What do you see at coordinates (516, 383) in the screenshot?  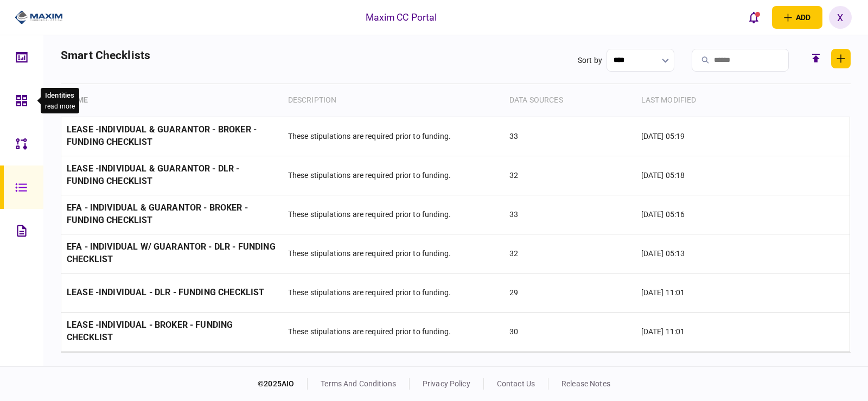 I see `a: contact us` at bounding box center [516, 383].